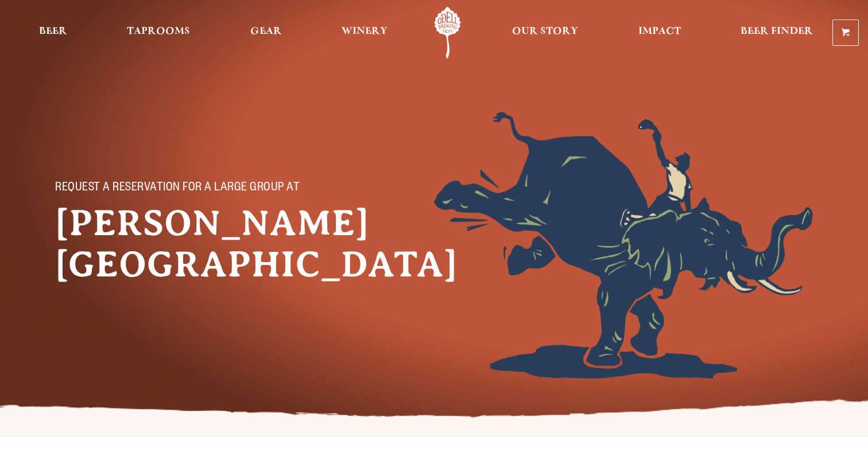 The height and width of the screenshot is (464, 868). Describe the element at coordinates (53, 32) in the screenshot. I see `span: Beer` at that location.